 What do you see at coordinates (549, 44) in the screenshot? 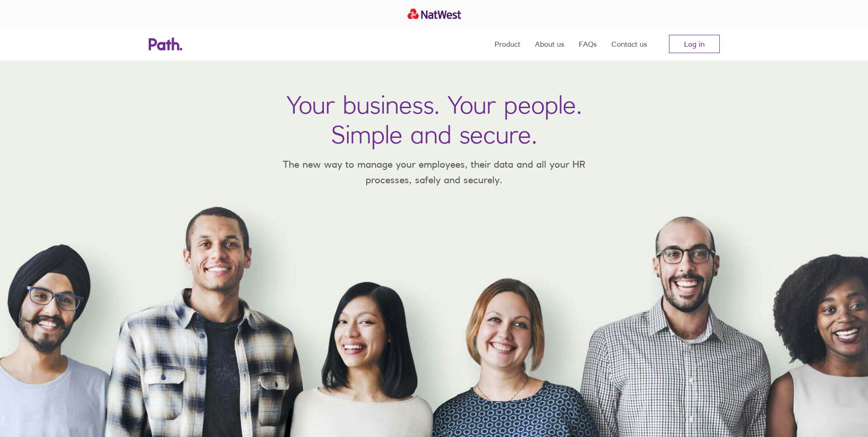
I see `a: About us` at bounding box center [549, 44].